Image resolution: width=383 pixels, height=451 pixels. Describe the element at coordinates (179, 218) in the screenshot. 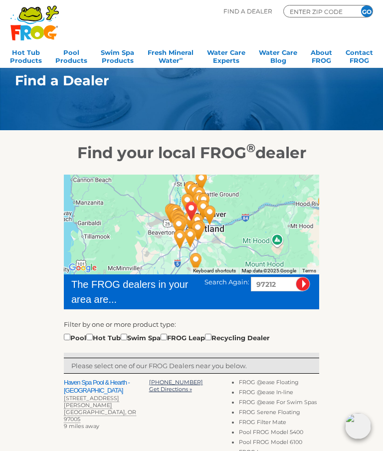

I see `div: Oregon Hot Tub - Beaverton - 8 miles away.` at that location.